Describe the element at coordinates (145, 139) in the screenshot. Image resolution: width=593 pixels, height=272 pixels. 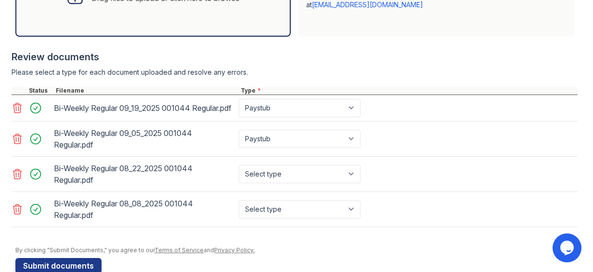
I see `div: Bi-Weekly Regular 09_05_2025 001044 Regular.pdf` at that location.